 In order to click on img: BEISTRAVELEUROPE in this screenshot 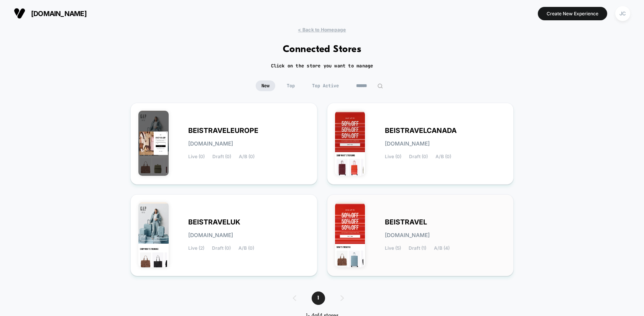, I will do `click(153, 143)`.